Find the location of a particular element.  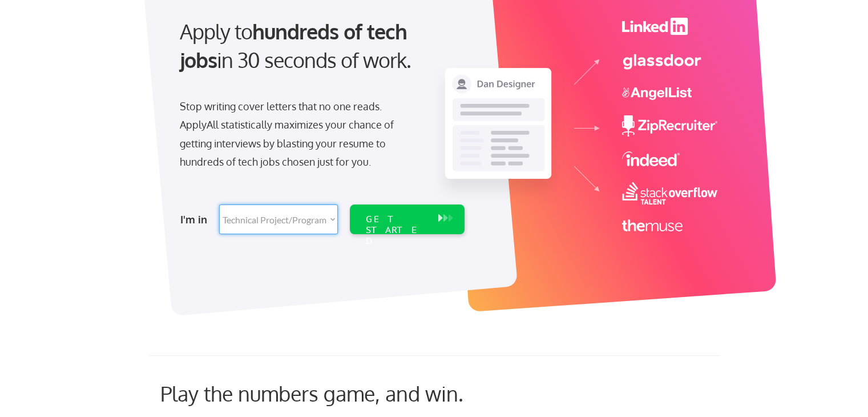

strong: hundreds of tech jobs is located at coordinates (296, 45).